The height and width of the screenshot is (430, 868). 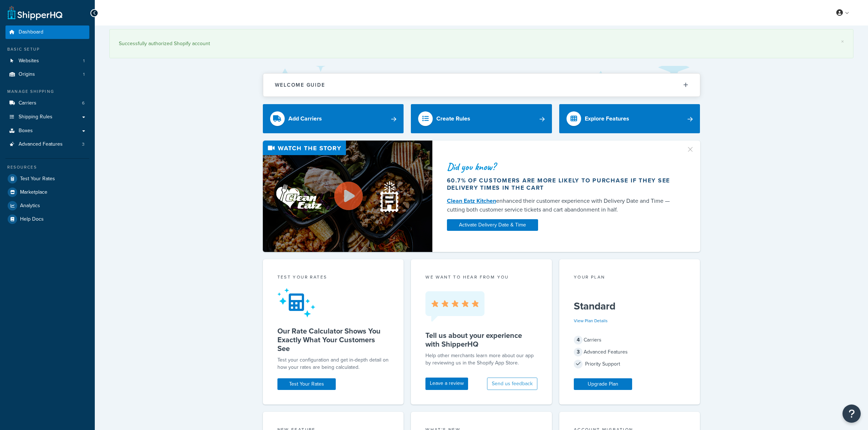 I want to click on h5: Our Rate Calculator Shows You Exactly What Your Customers See, so click(x=333, y=340).